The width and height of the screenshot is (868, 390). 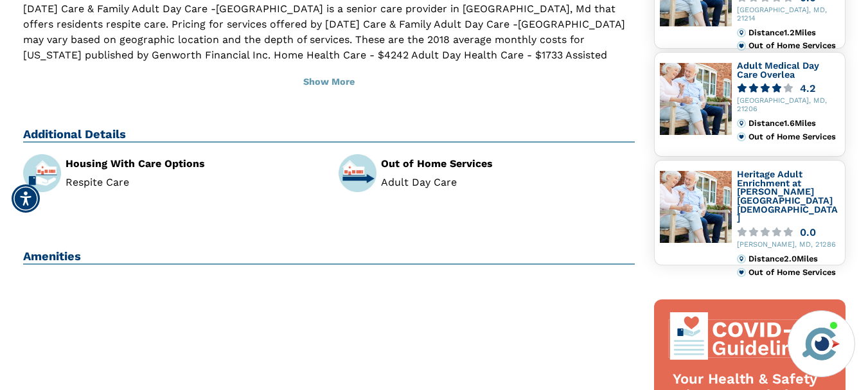 What do you see at coordinates (794, 124) in the screenshot?
I see `div: Distance 1.6 Miles` at bounding box center [794, 124].